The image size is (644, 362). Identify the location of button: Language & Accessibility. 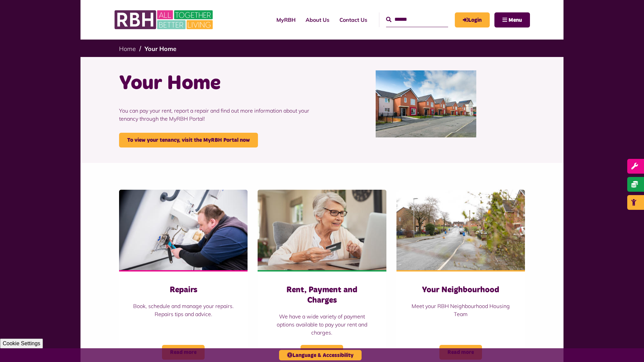
(320, 355).